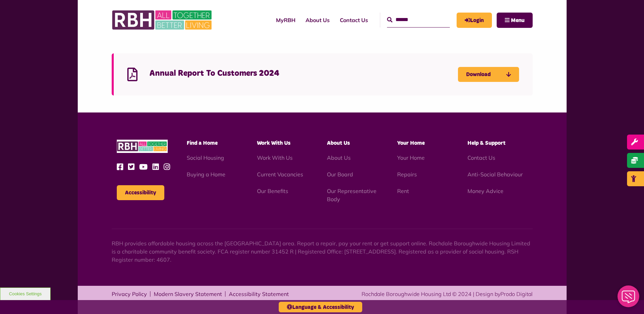  What do you see at coordinates (274, 143) in the screenshot?
I see `span: Work With Us` at bounding box center [274, 143].